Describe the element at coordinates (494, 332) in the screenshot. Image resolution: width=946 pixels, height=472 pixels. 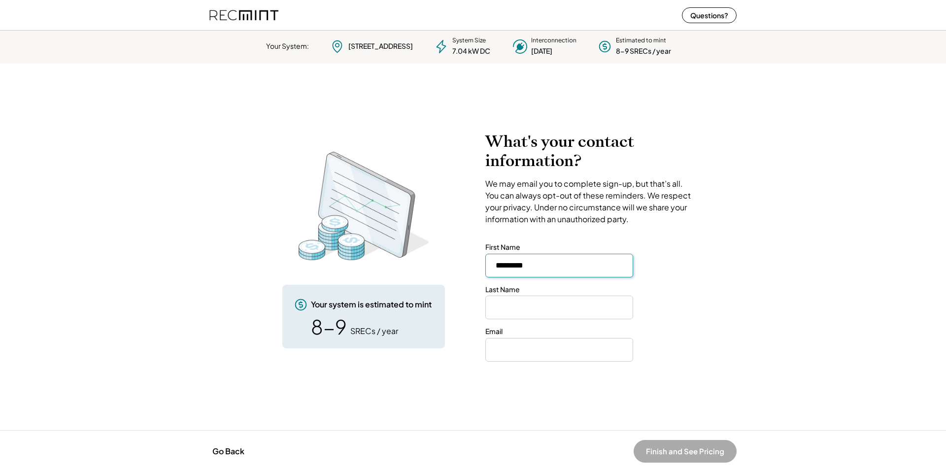
I see `div: Email` at that location.